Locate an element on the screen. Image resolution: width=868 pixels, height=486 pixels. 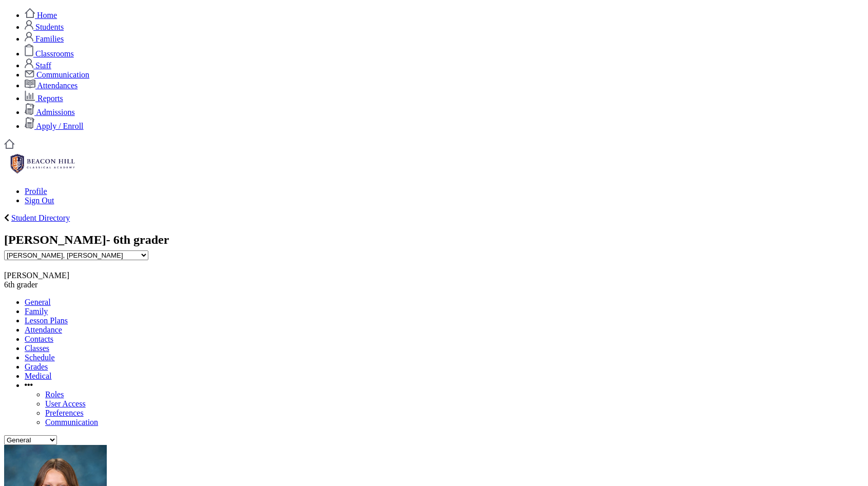
a: Reports is located at coordinates (44, 98).